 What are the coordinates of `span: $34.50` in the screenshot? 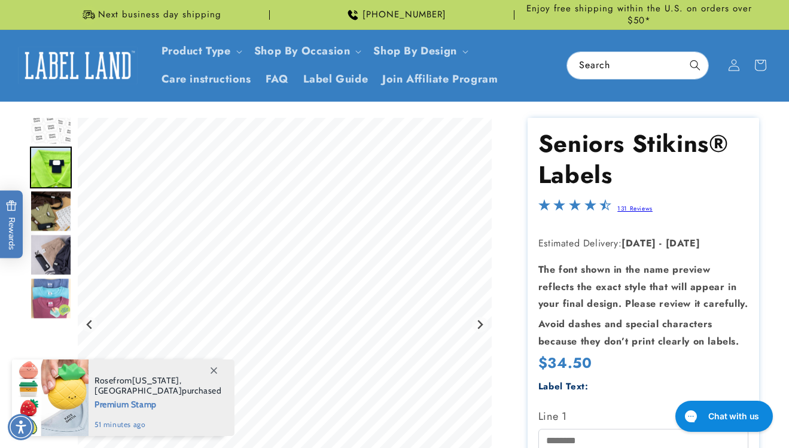 It's located at (565, 362).